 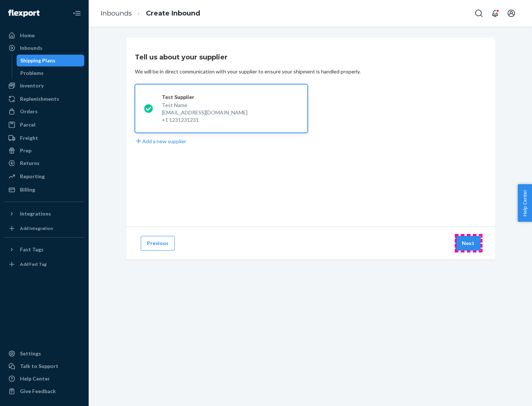 What do you see at coordinates (44, 391) in the screenshot?
I see `button: Give Feedback` at bounding box center [44, 391].